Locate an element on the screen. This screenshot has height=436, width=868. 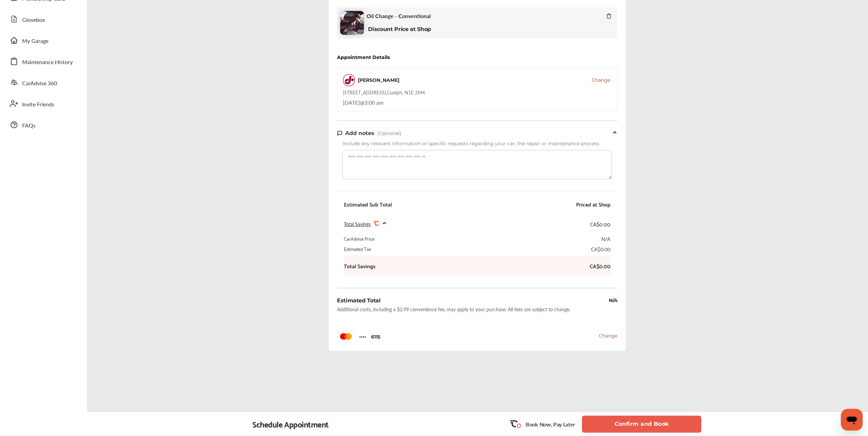
button: Change is located at coordinates (601, 80).